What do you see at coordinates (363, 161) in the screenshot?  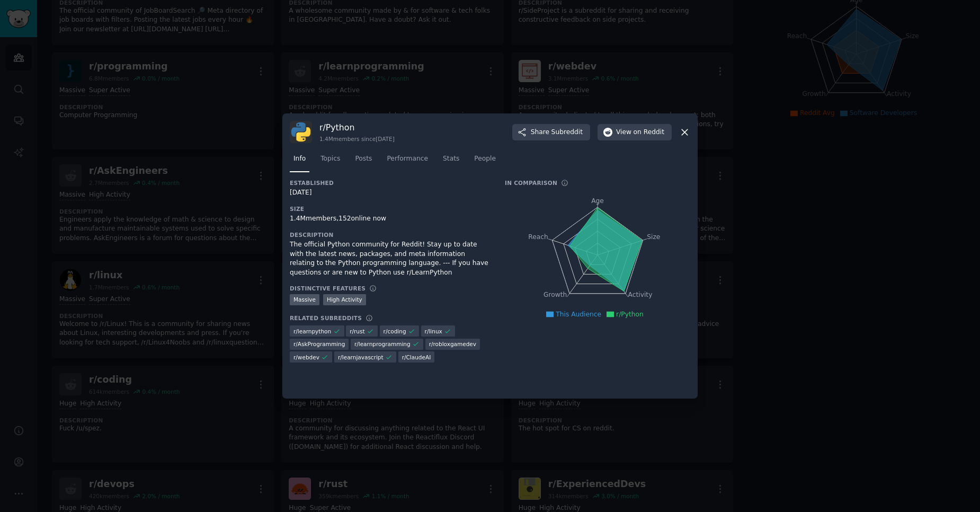 I see `a: Posts` at bounding box center [363, 161].